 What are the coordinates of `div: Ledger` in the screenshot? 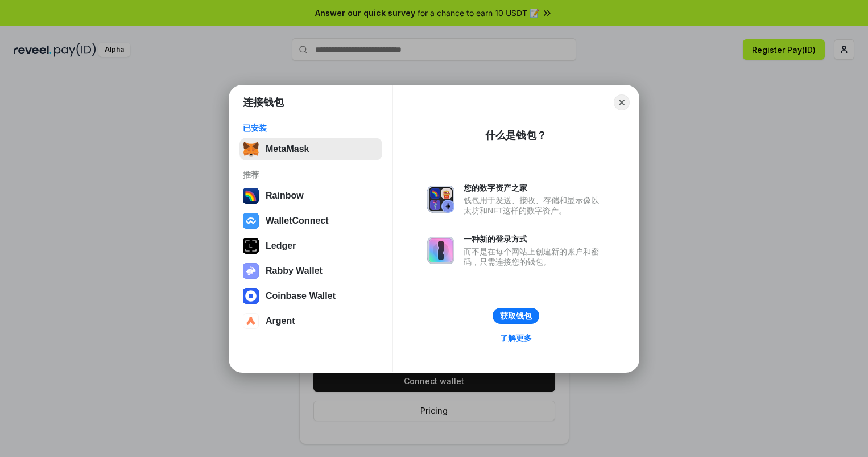 It's located at (281, 246).